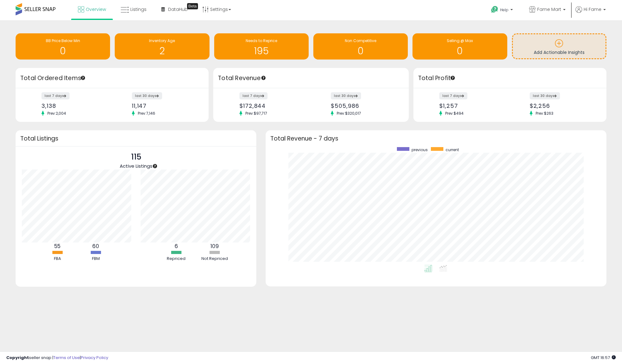 The height and width of the screenshot is (364, 622). I want to click on a: Non Competitive 0, so click(361, 46).